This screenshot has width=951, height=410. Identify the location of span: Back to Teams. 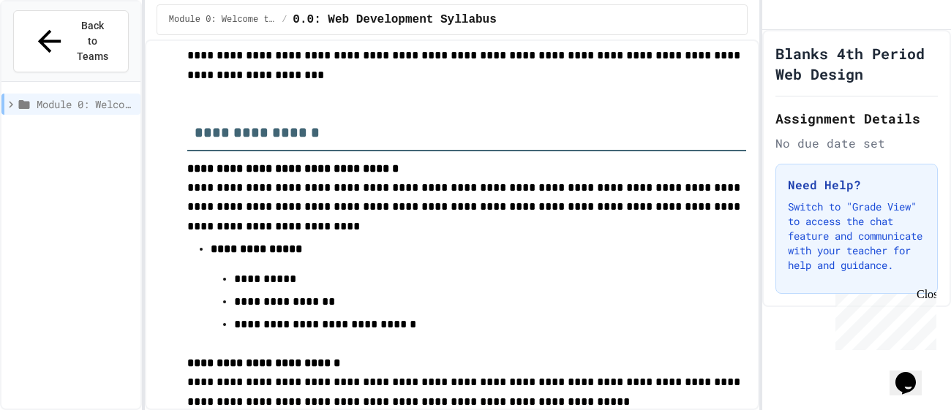
(92, 41).